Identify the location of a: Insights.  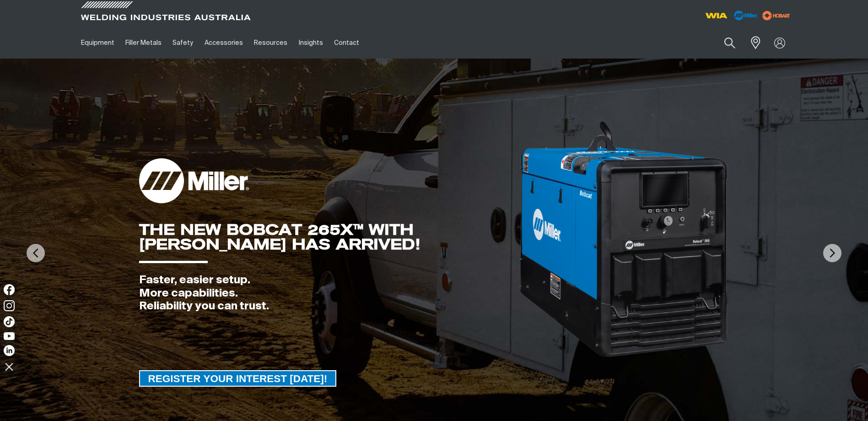
(310, 42).